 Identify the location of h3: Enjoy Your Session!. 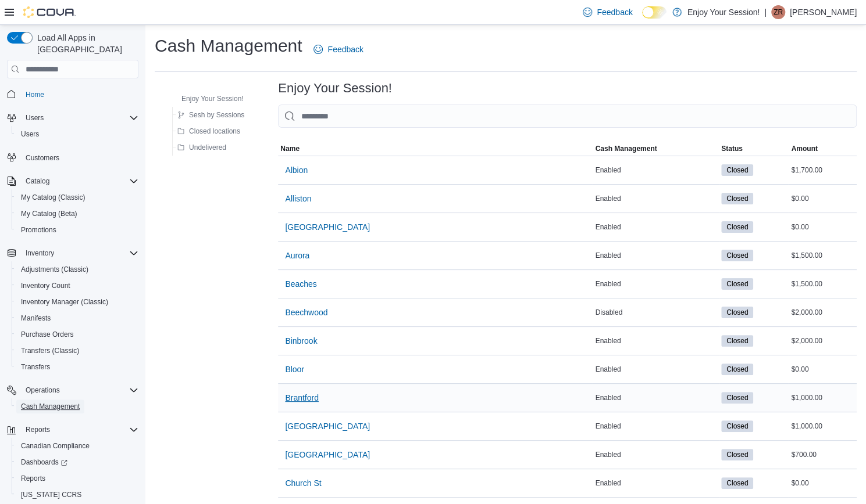
(335, 88).